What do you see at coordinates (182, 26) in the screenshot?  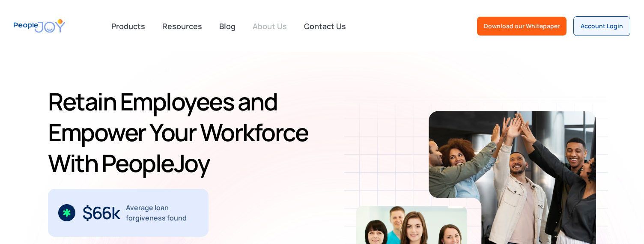 I see `a: Resources` at bounding box center [182, 26].